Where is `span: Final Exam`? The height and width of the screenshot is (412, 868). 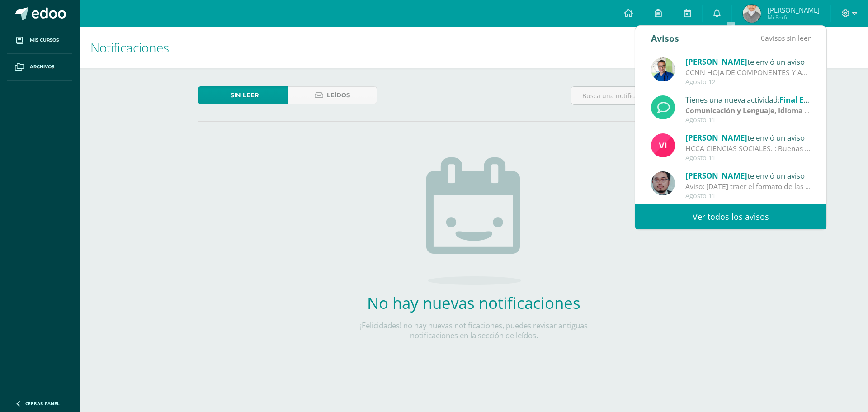
span: Final Exam is located at coordinates (799, 100).